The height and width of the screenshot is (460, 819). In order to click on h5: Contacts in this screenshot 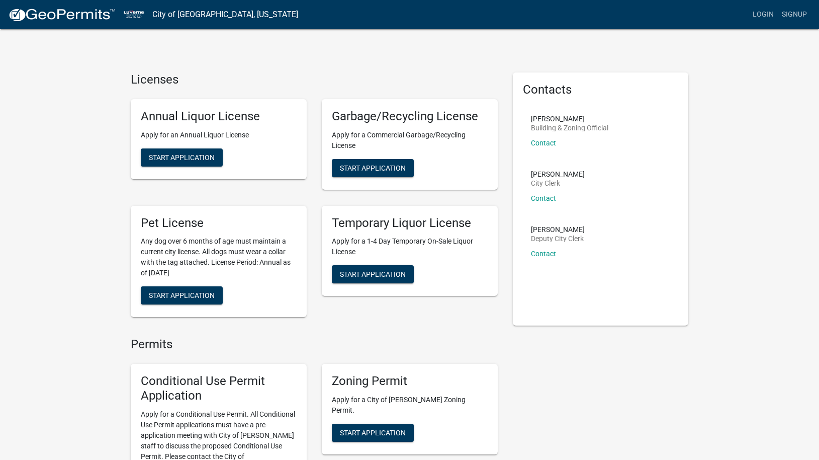, I will do `click(601, 90)`.